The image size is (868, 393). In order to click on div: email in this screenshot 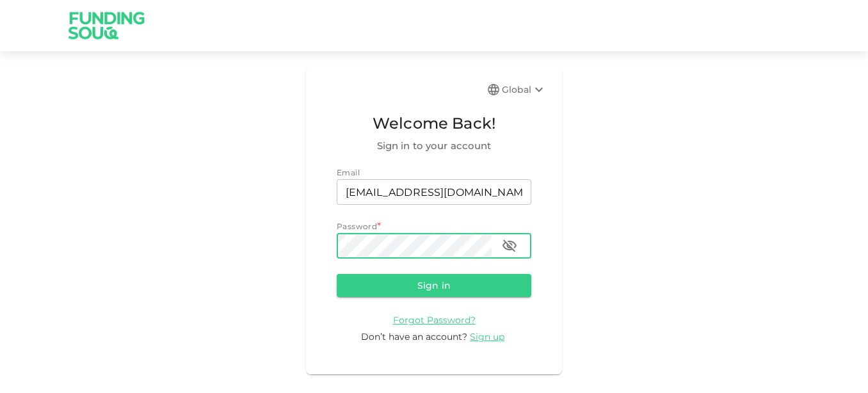, I will do `click(434, 192)`.